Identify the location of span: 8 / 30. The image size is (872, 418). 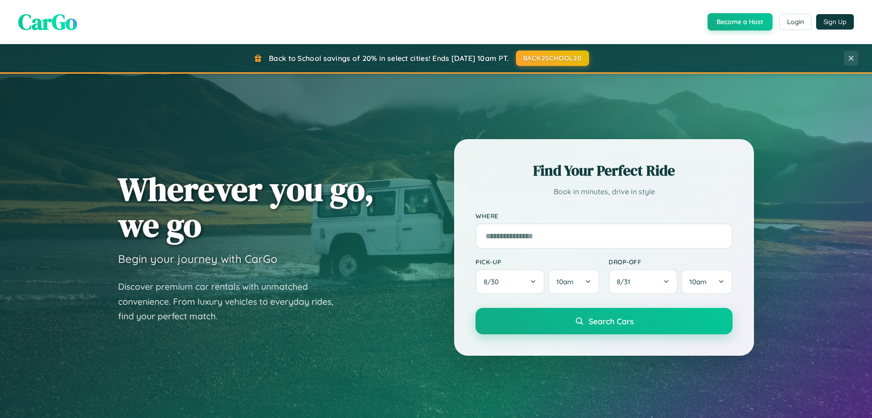
(493, 281).